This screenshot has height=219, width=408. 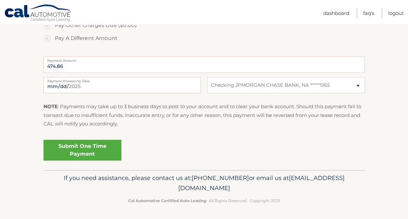 What do you see at coordinates (83, 150) in the screenshot?
I see `a: Submit One Time Payment` at bounding box center [83, 150].